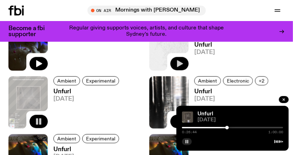 Image resolution: width=293 pixels, height=155 pixels. What do you see at coordinates (189, 132) in the screenshot?
I see `span: 0:26:44` at bounding box center [189, 132].